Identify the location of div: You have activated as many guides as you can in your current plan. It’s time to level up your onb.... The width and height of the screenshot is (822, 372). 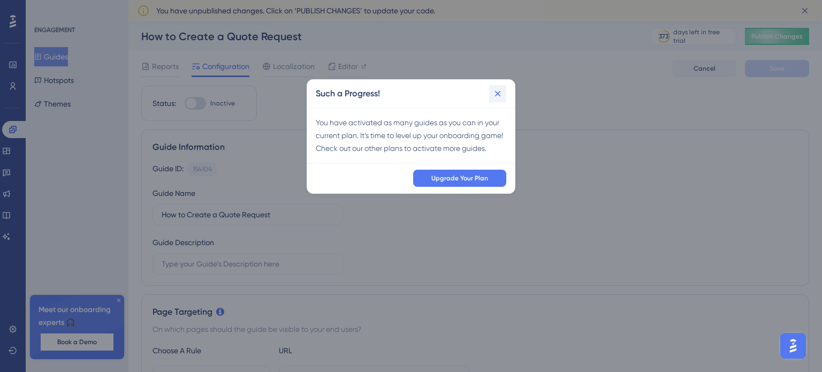
(411, 135).